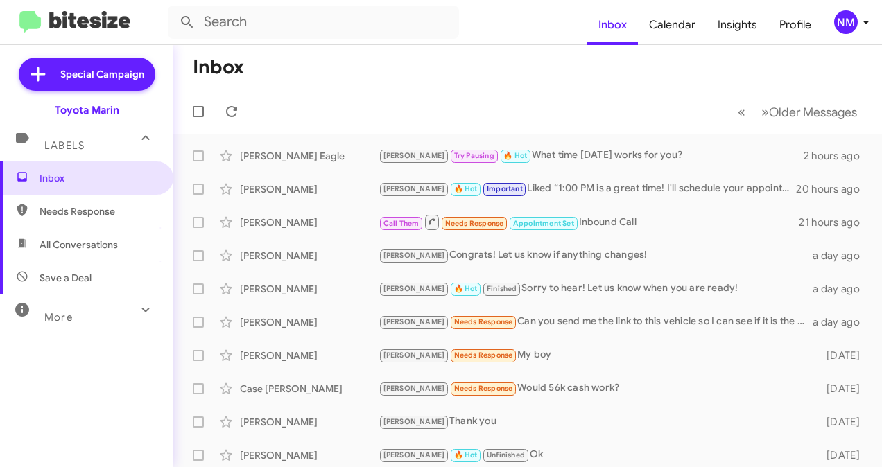 This screenshot has width=882, height=467. I want to click on span: Appointment Set, so click(543, 223).